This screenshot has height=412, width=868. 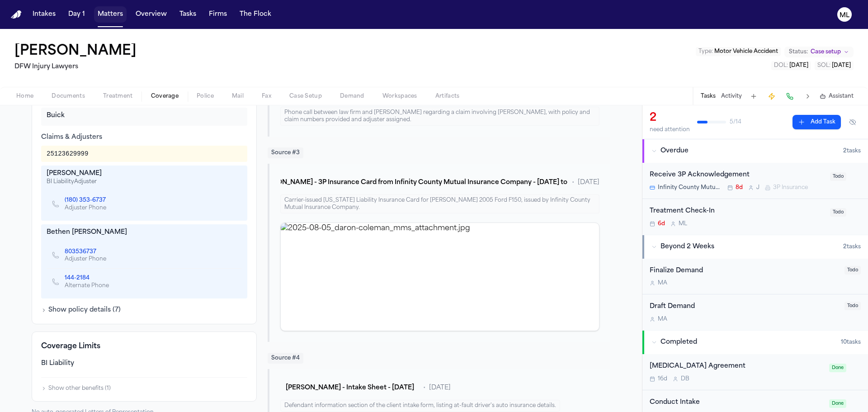 I want to click on div: Conduct Intake, so click(x=736, y=403).